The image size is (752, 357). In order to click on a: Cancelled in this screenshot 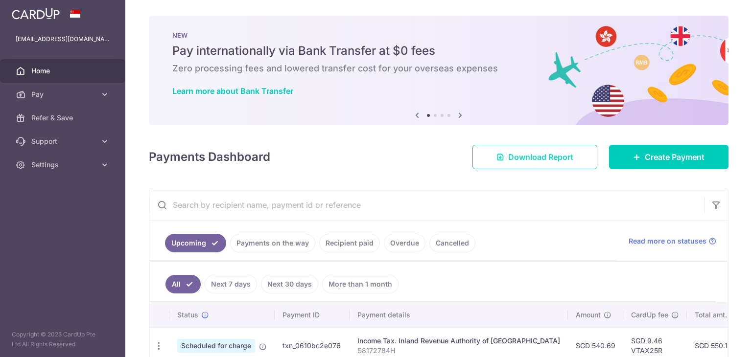, I will do `click(452, 243)`.